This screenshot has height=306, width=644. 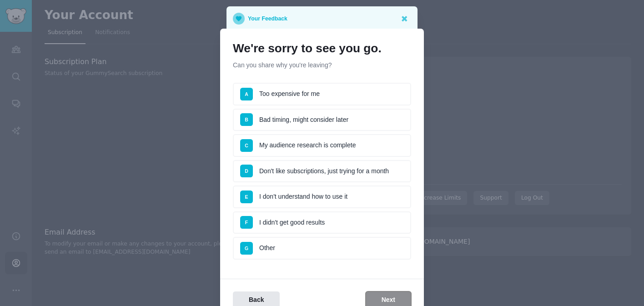 I want to click on p: Your Feedback, so click(x=268, y=19).